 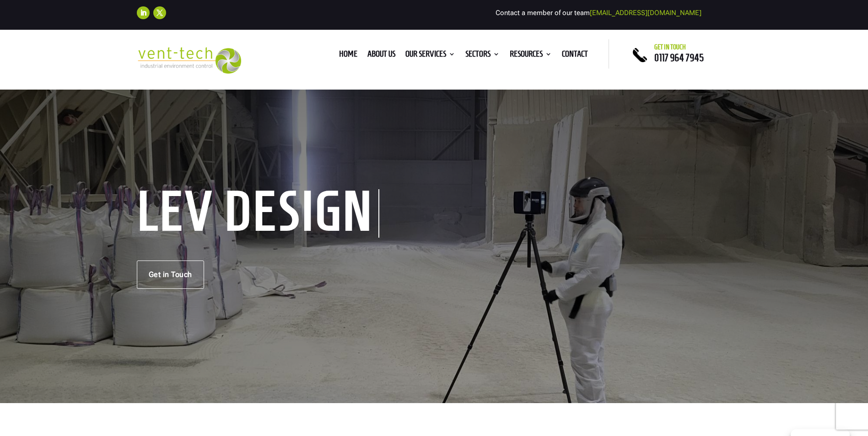 What do you see at coordinates (669, 47) in the screenshot?
I see `span: Get in touch` at bounding box center [669, 47].